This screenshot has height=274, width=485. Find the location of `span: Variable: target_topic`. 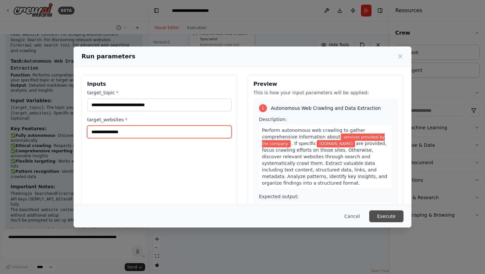

span: Variable: target_topic is located at coordinates (323, 140).